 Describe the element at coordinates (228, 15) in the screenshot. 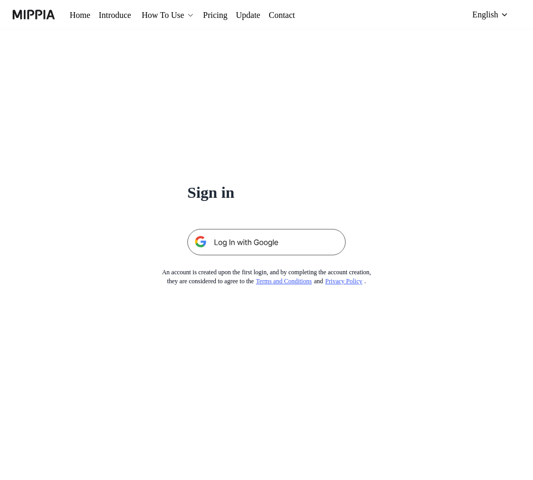

I see `a: Pricing` at that location.